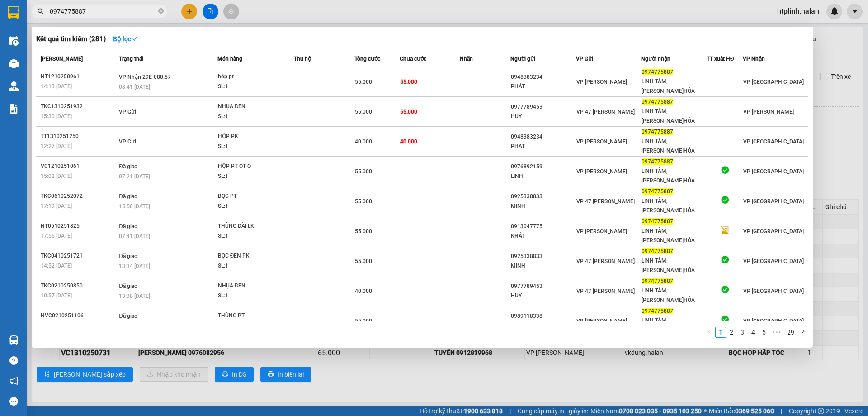 Image resolution: width=868 pixels, height=416 pixels. Describe the element at coordinates (753, 332) in the screenshot. I see `li: 4` at that location.